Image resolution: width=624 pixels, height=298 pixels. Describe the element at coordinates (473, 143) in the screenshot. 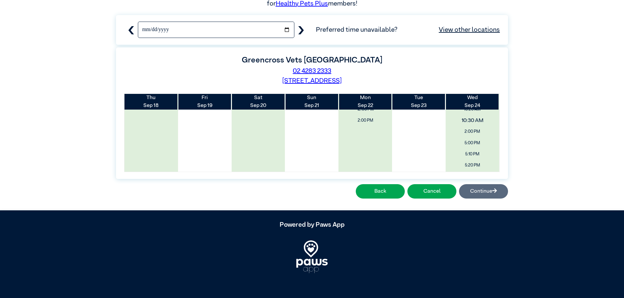

I see `span: 5:00 PM` at that location.